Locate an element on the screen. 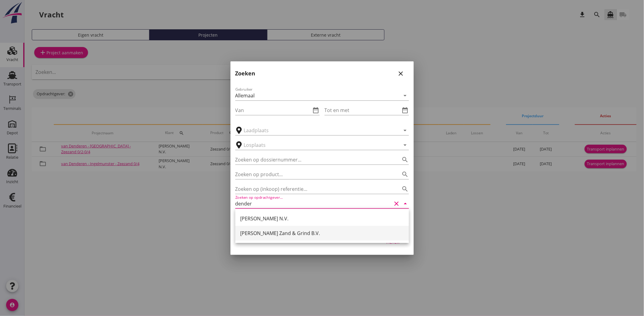 The height and width of the screenshot is (316, 644). i: clear is located at coordinates (397, 203).